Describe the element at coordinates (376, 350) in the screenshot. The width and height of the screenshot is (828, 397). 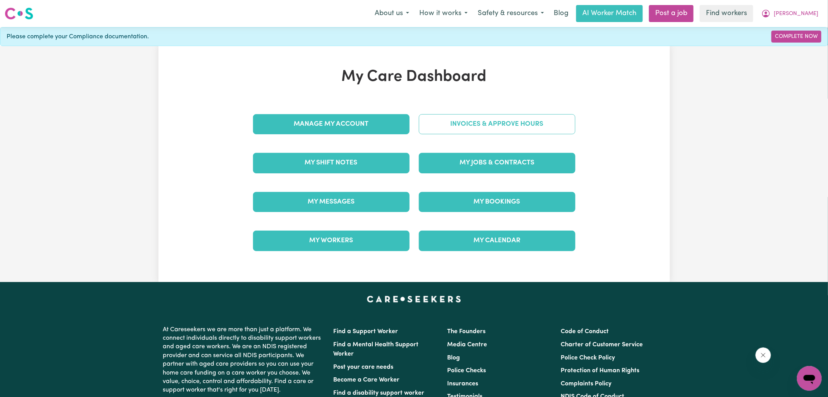
I see `a: Find a Mental Health Support Worker` at that location.